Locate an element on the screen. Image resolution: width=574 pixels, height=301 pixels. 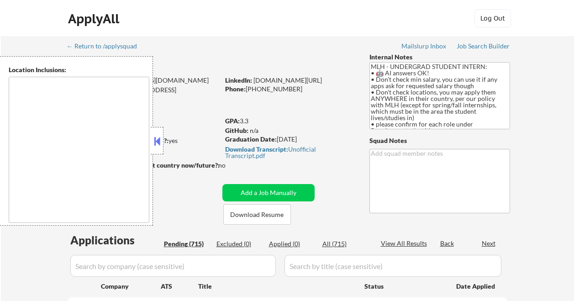
div: Squad Notes is located at coordinates (439, 141).